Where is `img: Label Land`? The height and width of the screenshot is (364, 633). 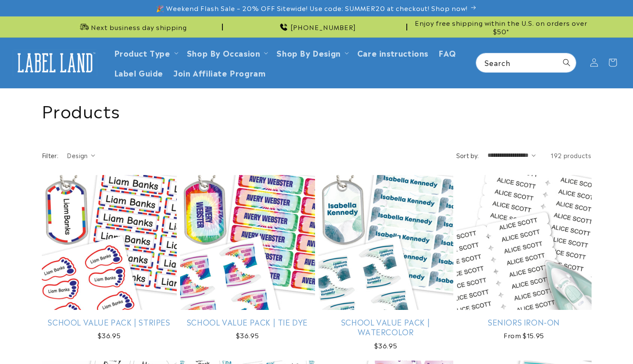
img: Label Land is located at coordinates (55, 63).